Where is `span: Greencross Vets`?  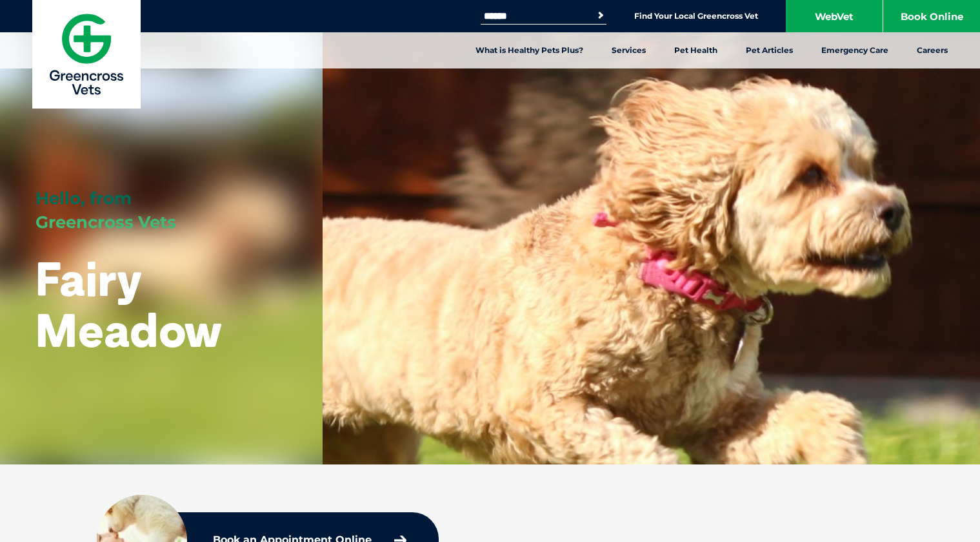
span: Greencross Vets is located at coordinates (106, 222).